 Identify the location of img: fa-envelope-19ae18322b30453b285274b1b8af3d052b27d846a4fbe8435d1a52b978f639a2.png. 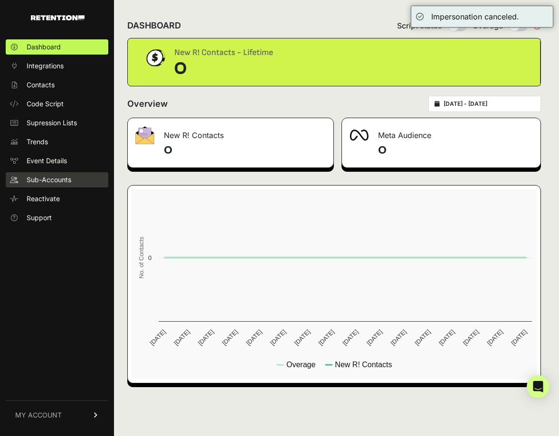
(145, 135).